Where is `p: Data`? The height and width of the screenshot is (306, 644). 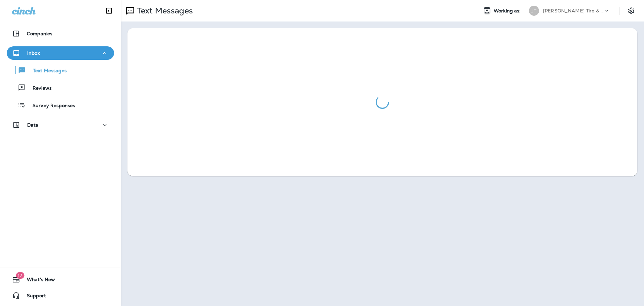
p: Data is located at coordinates (33, 125).